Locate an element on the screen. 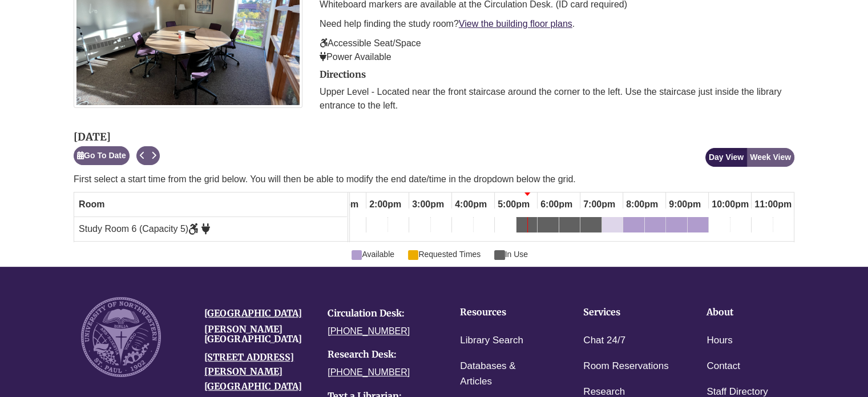 The image size is (868, 397). button: Next is located at coordinates (153, 155).